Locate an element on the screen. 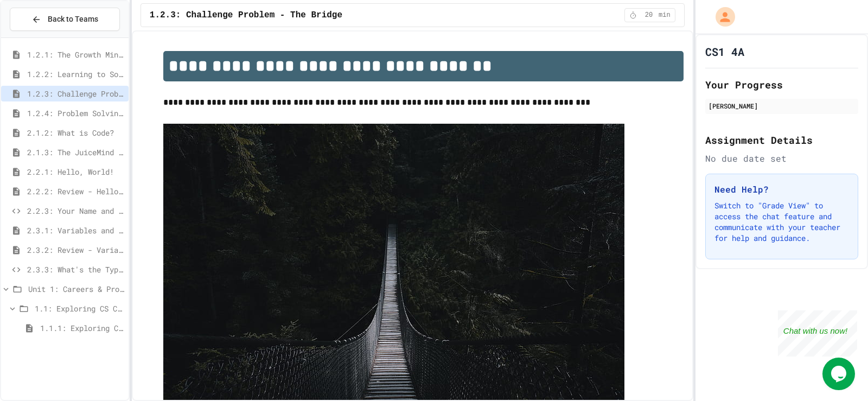 Image resolution: width=868 pixels, height=401 pixels. span: 1.1: Exploring CS Careers is located at coordinates (79, 308).